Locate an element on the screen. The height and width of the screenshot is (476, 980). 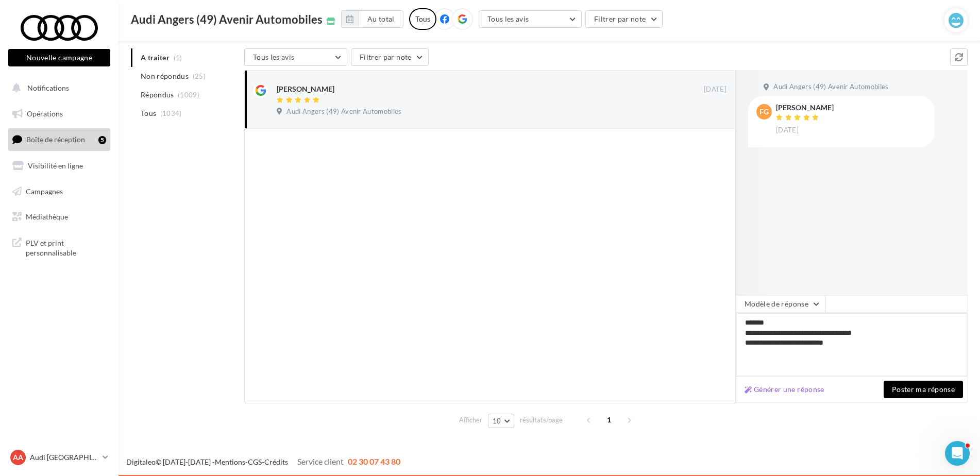
span: résultats/page is located at coordinates (541, 420).